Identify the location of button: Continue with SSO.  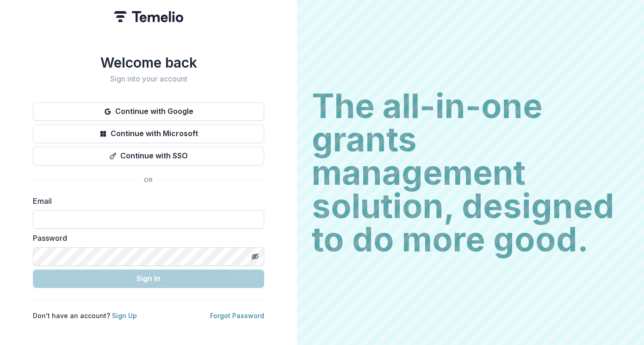
(148, 156).